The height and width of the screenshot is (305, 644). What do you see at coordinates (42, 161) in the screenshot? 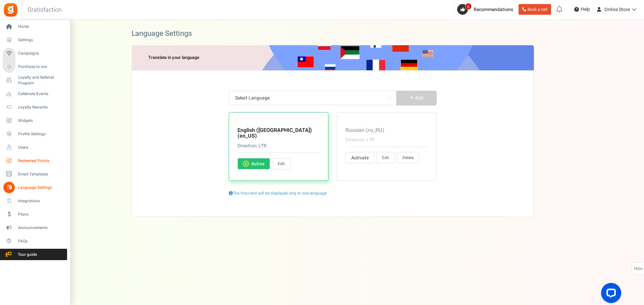
I see `span: Redeemed Points` at bounding box center [42, 161].